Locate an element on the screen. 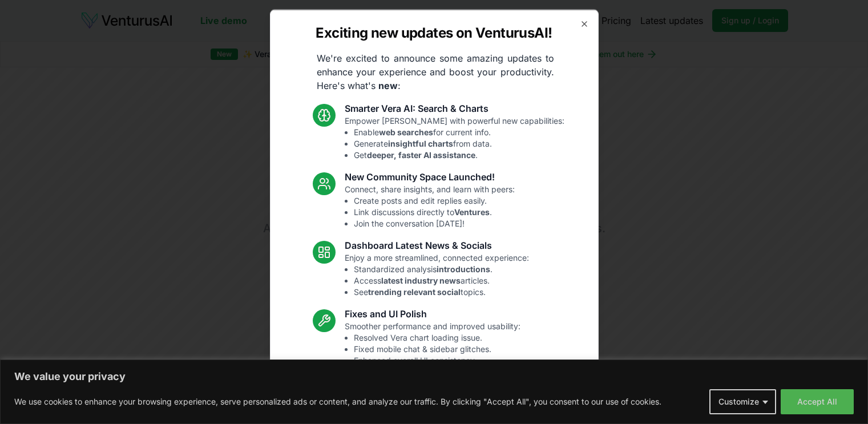  li: See topics. is located at coordinates (441, 291).